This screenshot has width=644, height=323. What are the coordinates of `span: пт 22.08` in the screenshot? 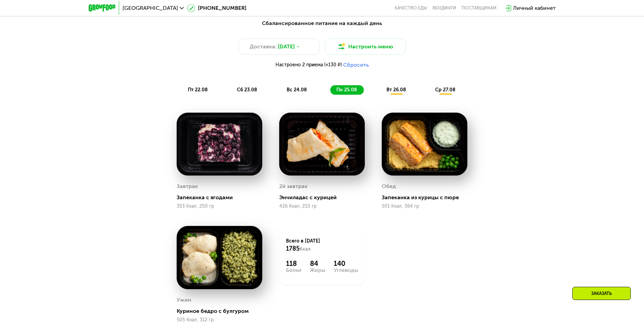 It's located at (198, 89).